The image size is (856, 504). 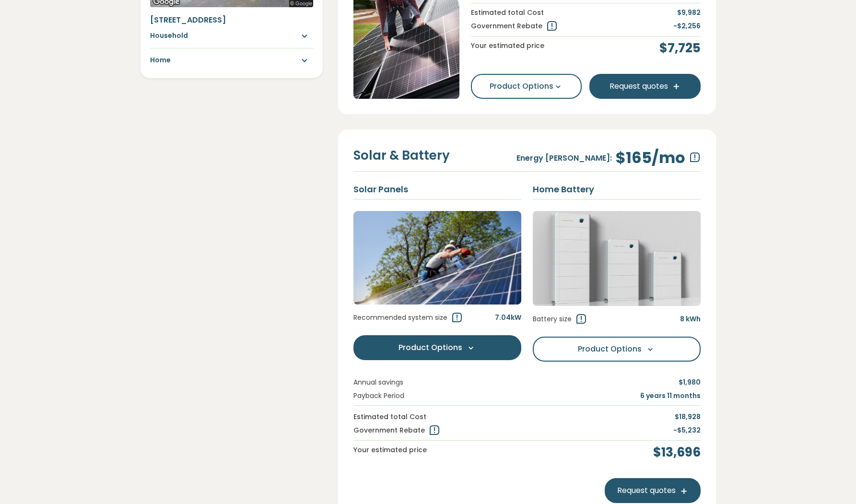 I want to click on h5: Home Battery, so click(x=617, y=189).